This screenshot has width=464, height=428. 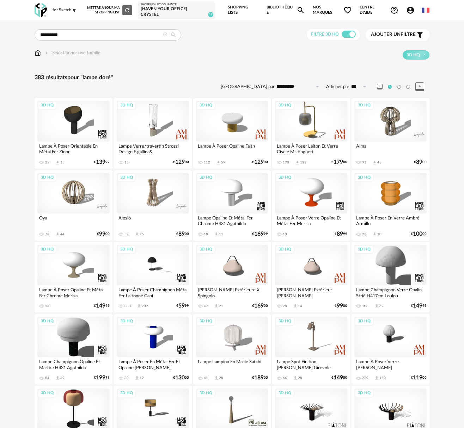 I want to click on span: Help Circle Outline icon, so click(x=394, y=10).